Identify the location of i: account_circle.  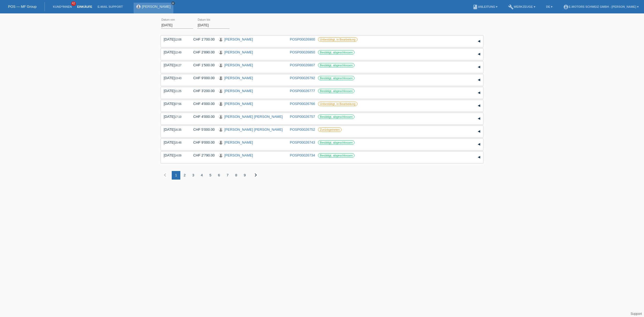
(566, 7).